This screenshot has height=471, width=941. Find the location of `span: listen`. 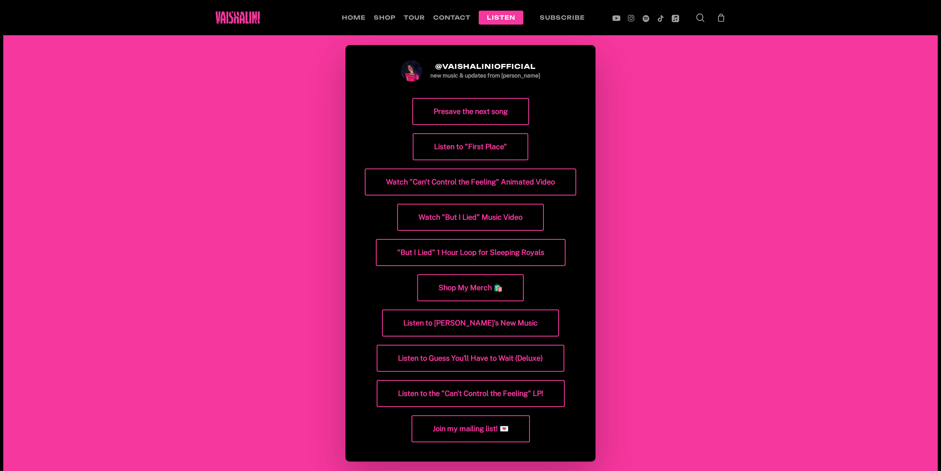

span: listen is located at coordinates (501, 17).